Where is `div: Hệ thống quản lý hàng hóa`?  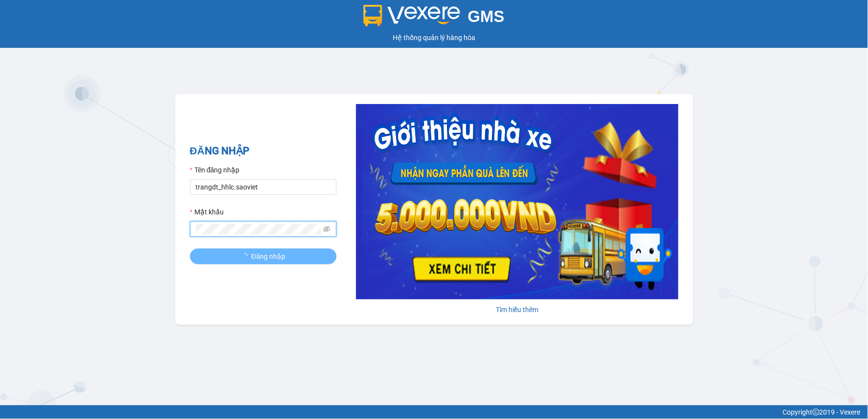 div: Hệ thống quản lý hàng hóa is located at coordinates (434, 38).